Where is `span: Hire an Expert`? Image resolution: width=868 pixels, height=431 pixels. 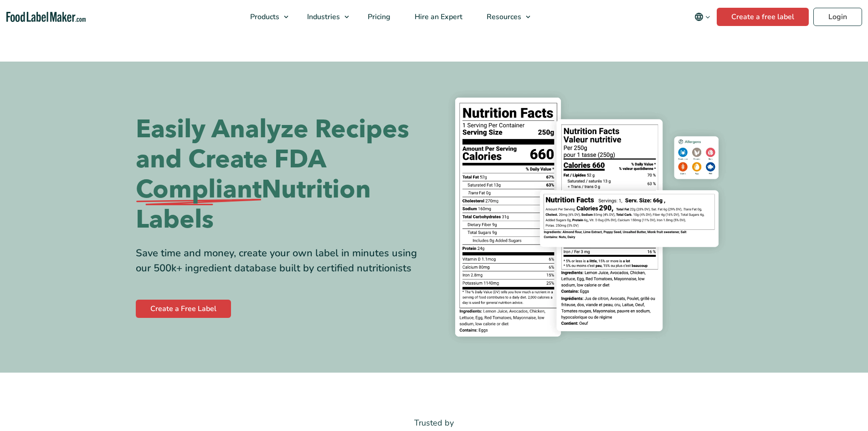
span: Hire an Expert is located at coordinates (438, 17).